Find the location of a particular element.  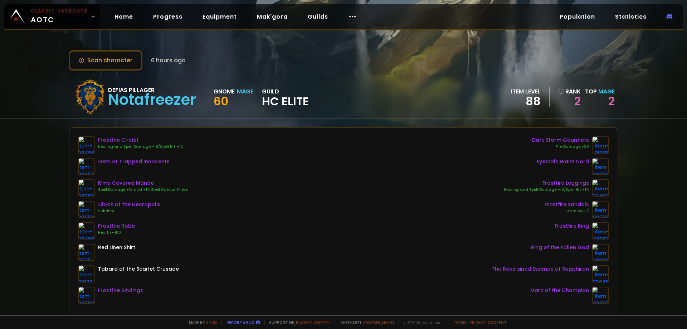

div: Fire Damage +20 is located at coordinates (561, 147).